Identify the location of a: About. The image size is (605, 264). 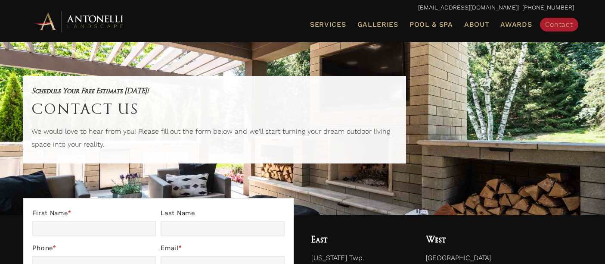
(477, 25).